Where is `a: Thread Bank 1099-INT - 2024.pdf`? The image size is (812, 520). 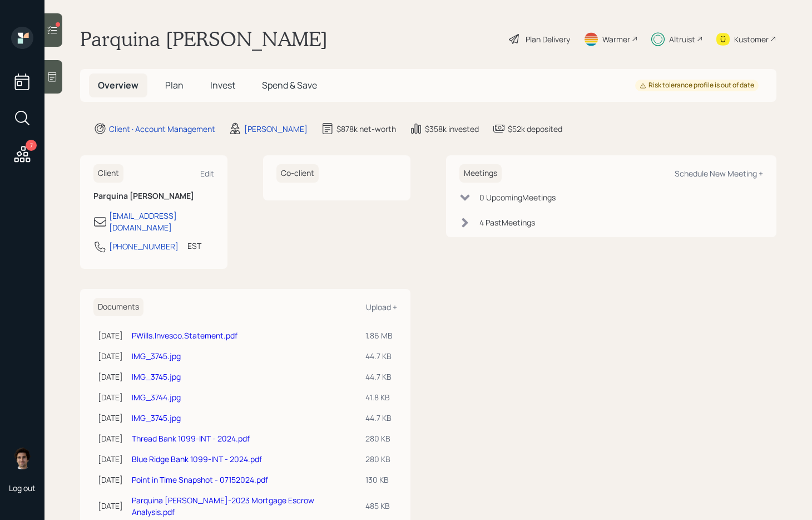
a: Thread Bank 1099-INT - 2024.pdf is located at coordinates (191, 438).